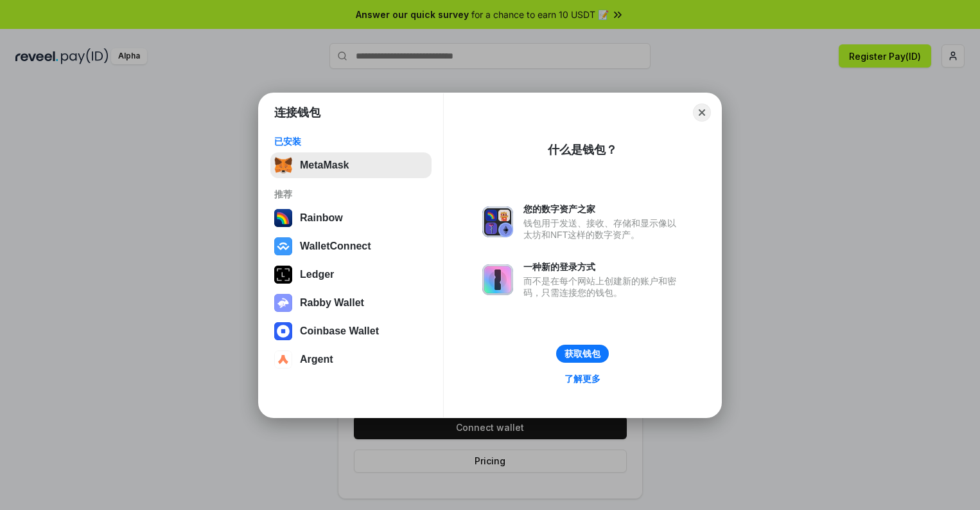  I want to click on div: 获取钱包, so click(582, 354).